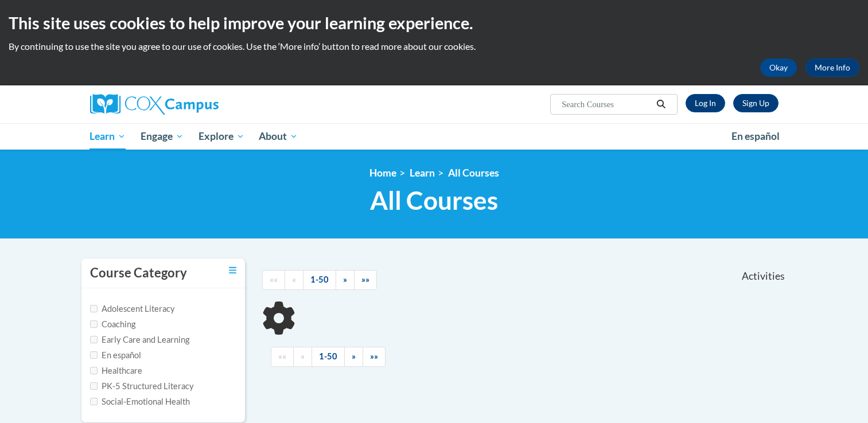  I want to click on input: Search Courses, so click(607, 104).